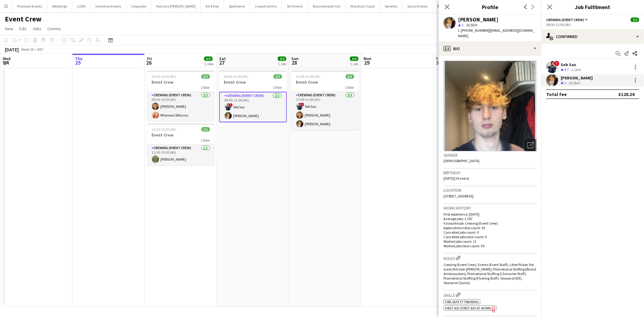 The image size is (644, 317). I want to click on span: 27, so click(222, 63).